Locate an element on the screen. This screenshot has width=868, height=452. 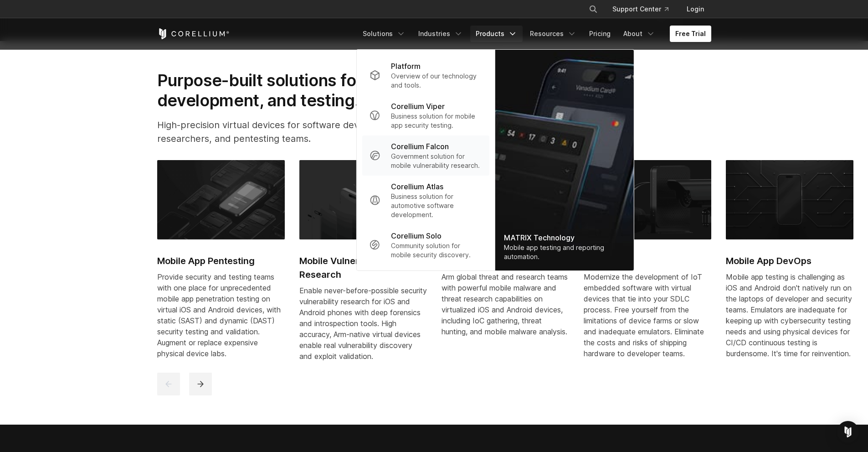
h2: Purpose-built solutions for research, development, and testing. is located at coordinates (312, 90).